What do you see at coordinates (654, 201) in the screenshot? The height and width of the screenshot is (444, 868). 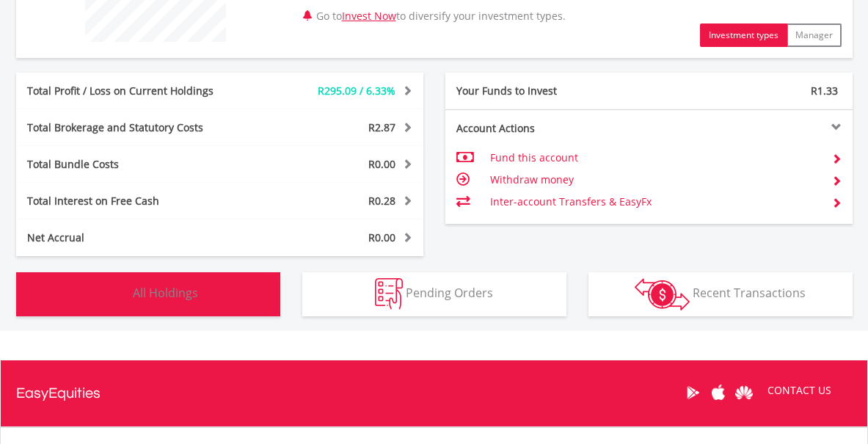 I see `td: Inter-account Transfers & EasyFx` at bounding box center [654, 201].